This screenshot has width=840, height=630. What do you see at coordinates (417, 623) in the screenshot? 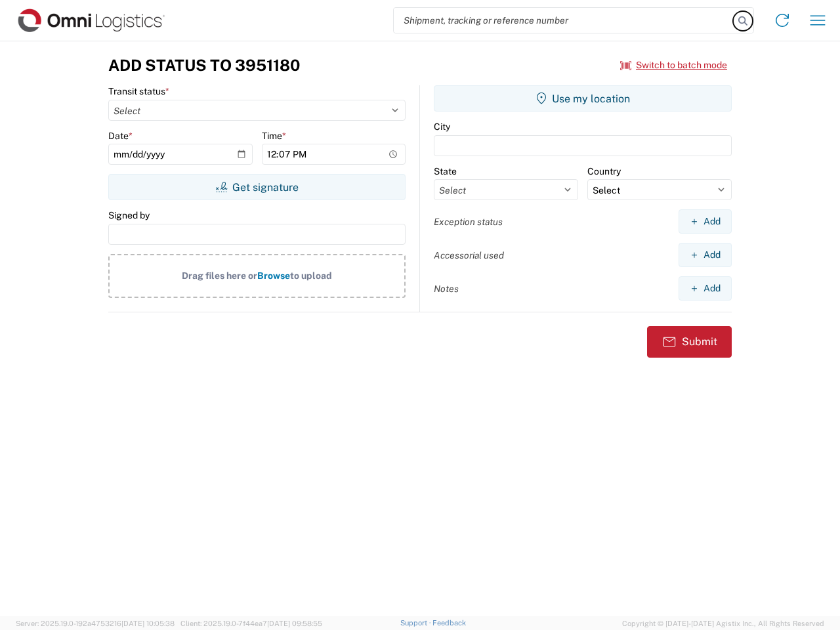
I see `a: Support` at bounding box center [417, 623].